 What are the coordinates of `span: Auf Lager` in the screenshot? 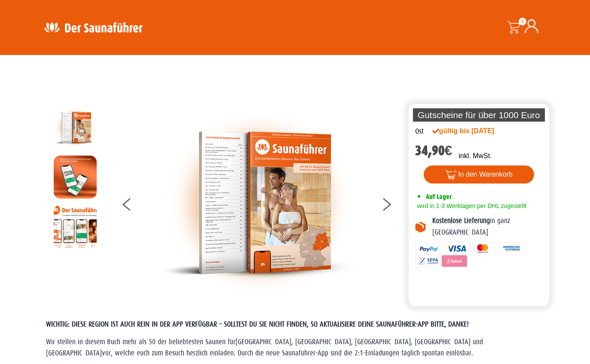 It's located at (439, 196).